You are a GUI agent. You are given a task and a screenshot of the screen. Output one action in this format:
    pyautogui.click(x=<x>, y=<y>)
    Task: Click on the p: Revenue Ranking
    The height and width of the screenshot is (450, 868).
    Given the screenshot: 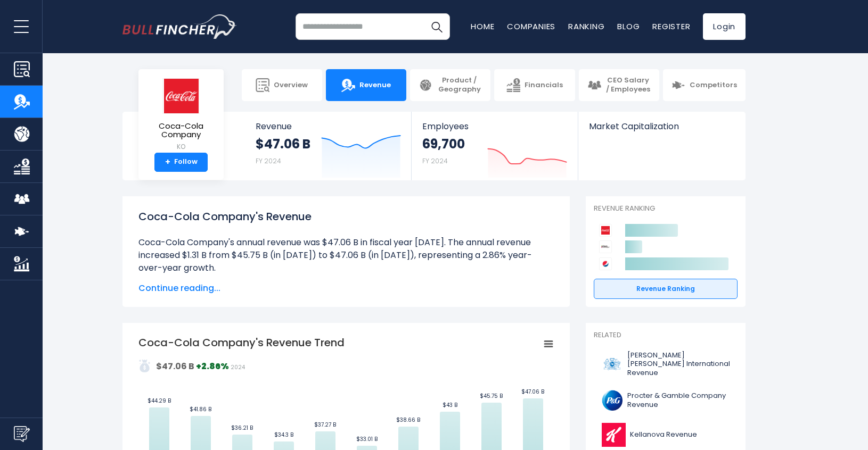 What is the action you would take?
    pyautogui.click(x=665, y=209)
    